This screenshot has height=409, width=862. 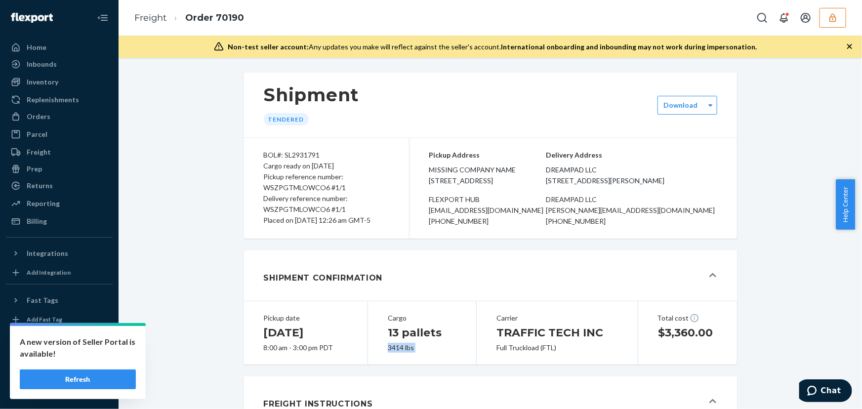 I want to click on p: Delivery Address, so click(x=631, y=155).